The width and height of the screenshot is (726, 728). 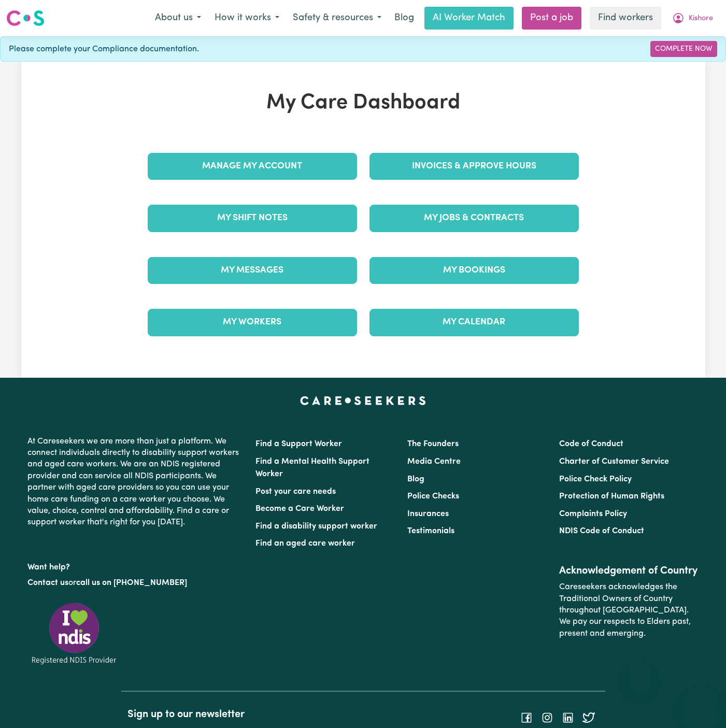 What do you see at coordinates (428, 514) in the screenshot?
I see `a: Insurances` at bounding box center [428, 514].